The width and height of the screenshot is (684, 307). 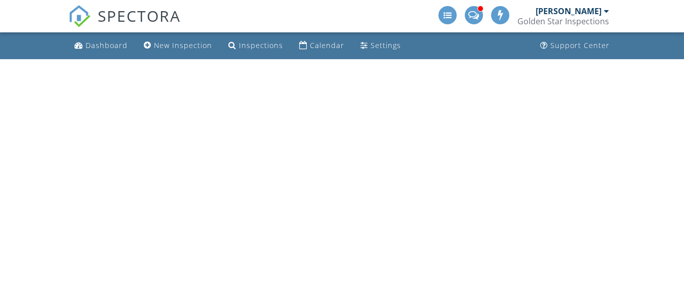 I want to click on a: Calendar, so click(x=322, y=46).